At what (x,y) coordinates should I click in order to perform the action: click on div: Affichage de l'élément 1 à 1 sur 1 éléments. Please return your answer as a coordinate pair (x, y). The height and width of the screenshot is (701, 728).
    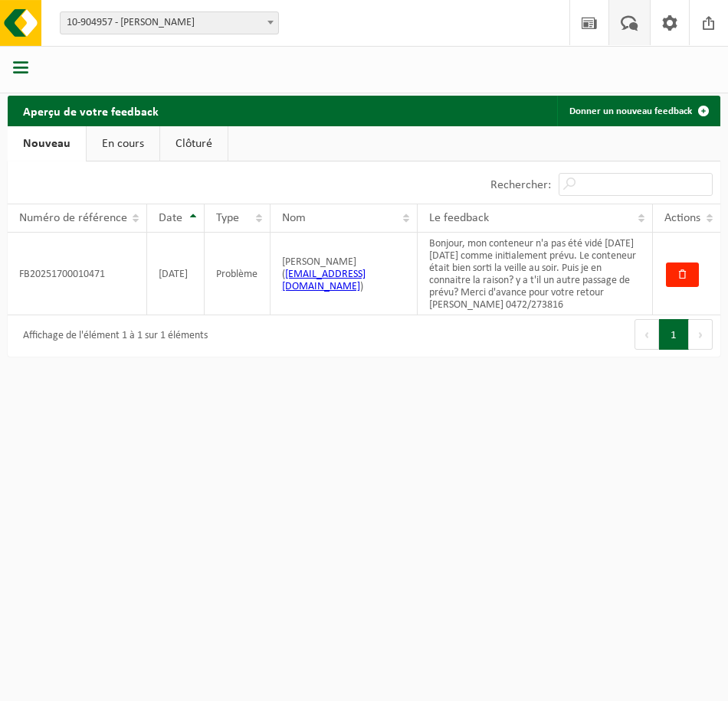
    Looking at the image, I should click on (111, 336).